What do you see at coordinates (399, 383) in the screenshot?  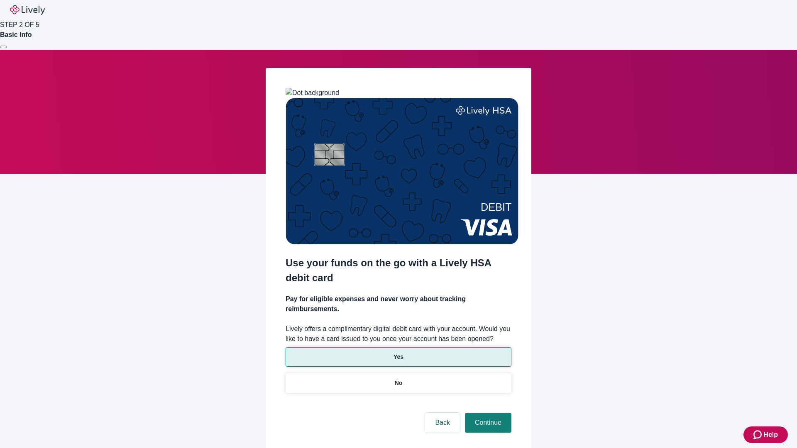 I see `button: No` at bounding box center [399, 383].